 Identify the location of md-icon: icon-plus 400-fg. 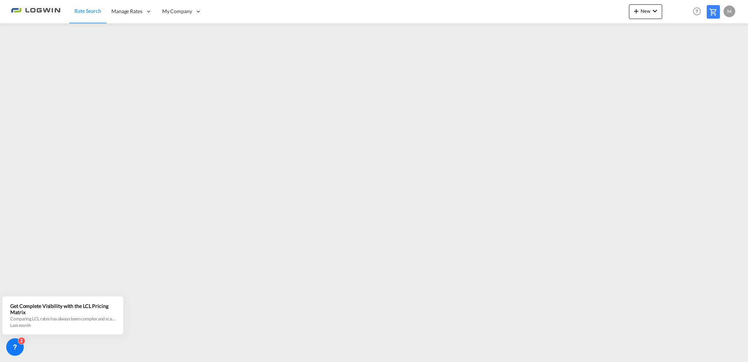
(636, 11).